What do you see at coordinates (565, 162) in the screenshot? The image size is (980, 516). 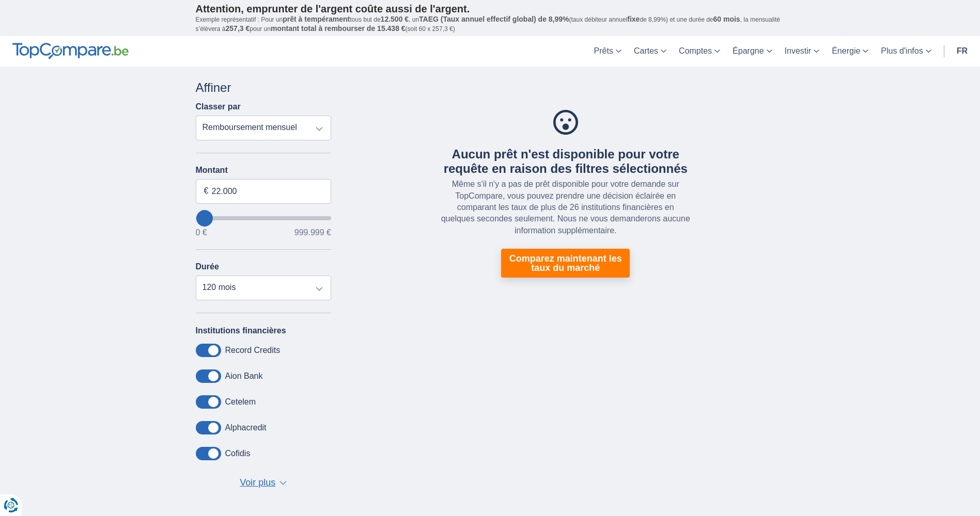 I see `div: Aucun prêt n'est disponible pour votre requête en raison des filtres sélectionnés` at bounding box center [565, 162].